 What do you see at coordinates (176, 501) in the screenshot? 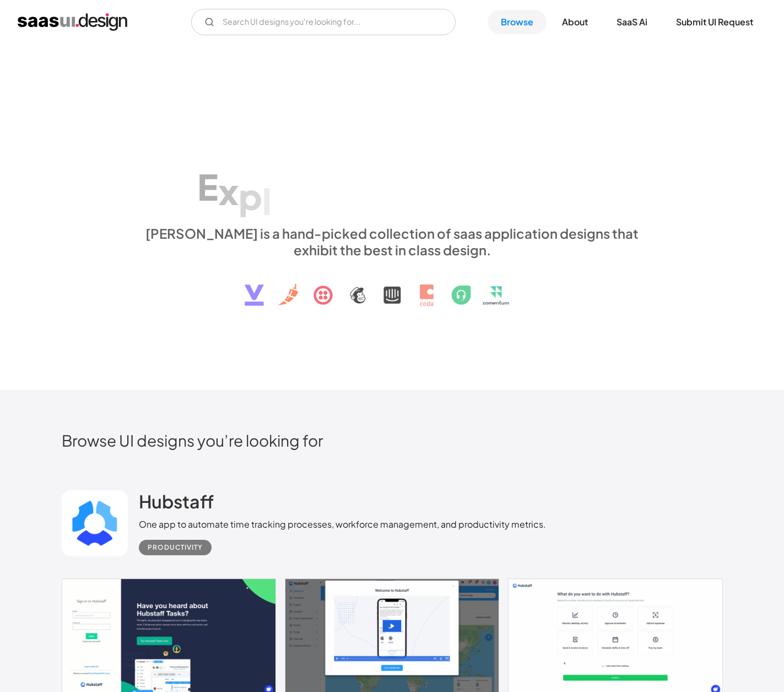
I see `h2: Hubstaff` at bounding box center [176, 501].